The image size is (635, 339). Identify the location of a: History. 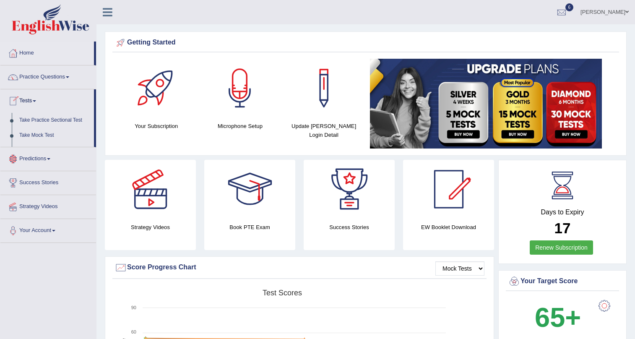
(54, 150).